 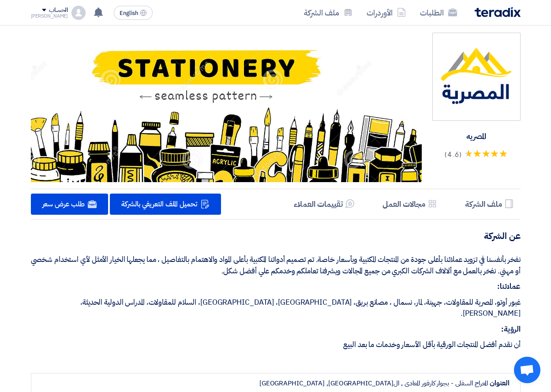 What do you see at coordinates (78, 13) in the screenshot?
I see `img: profile_test.png` at bounding box center [78, 13].